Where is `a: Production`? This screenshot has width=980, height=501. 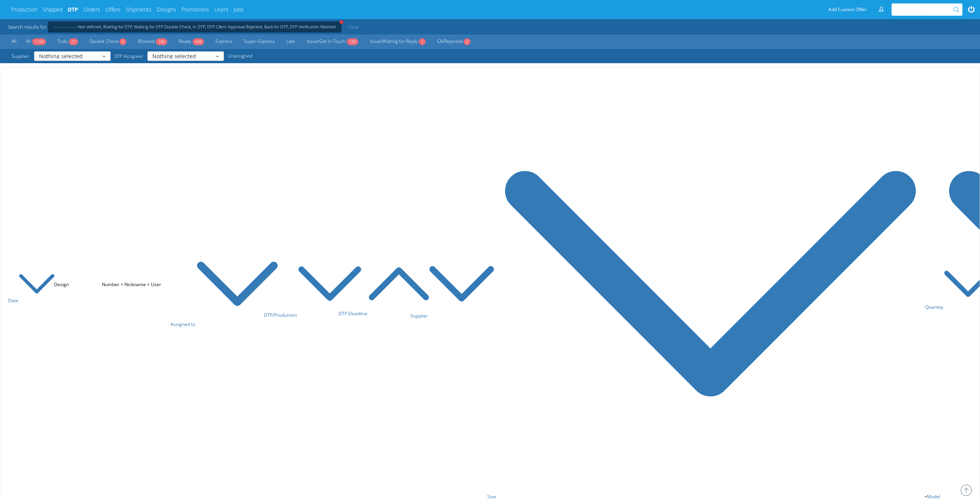
a: Production is located at coordinates (25, 10).